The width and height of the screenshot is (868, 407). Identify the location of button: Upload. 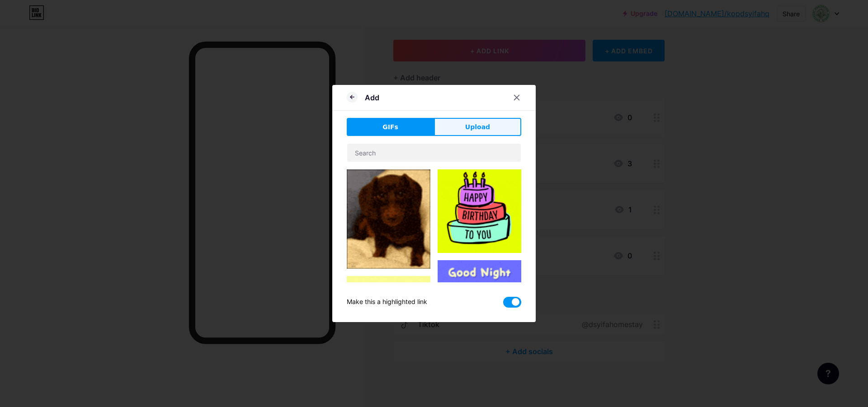
(478, 127).